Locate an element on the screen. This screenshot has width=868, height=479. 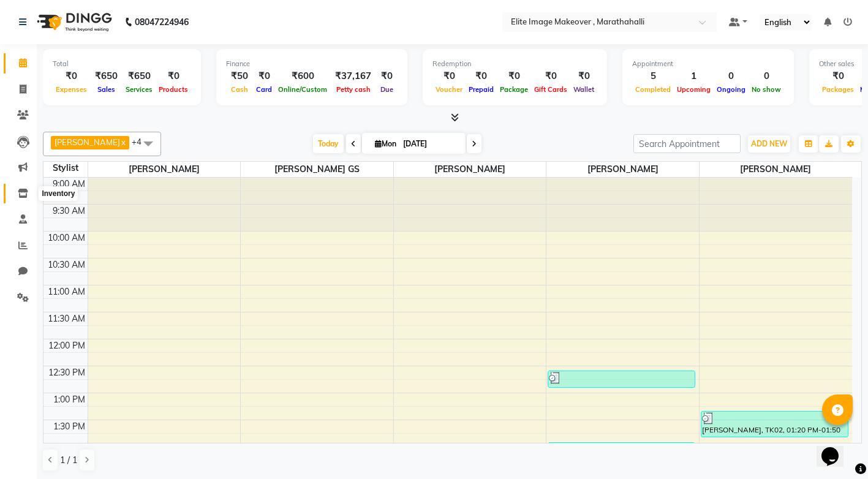
span: Wallet is located at coordinates (584, 90).